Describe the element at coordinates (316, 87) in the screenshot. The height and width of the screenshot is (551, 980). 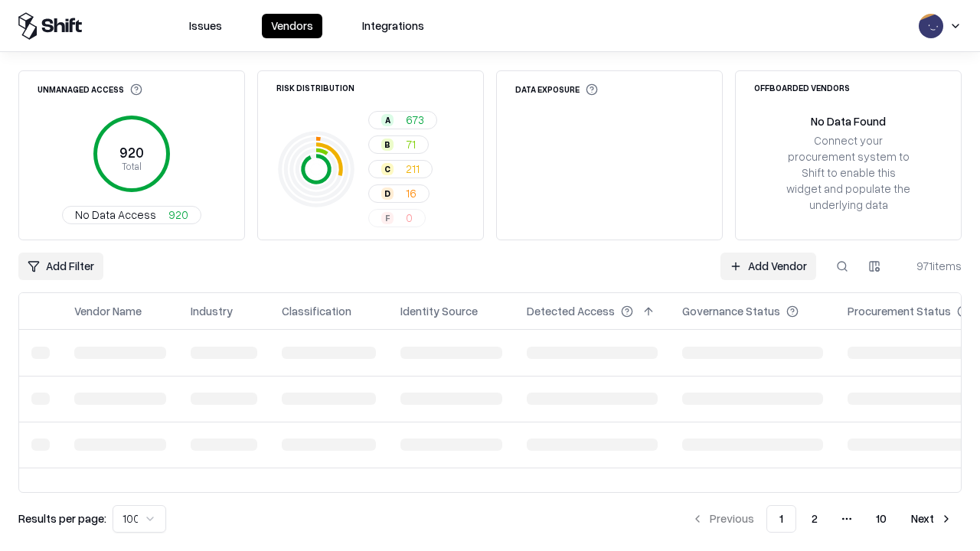
I see `div: Risk Distribution` at that location.